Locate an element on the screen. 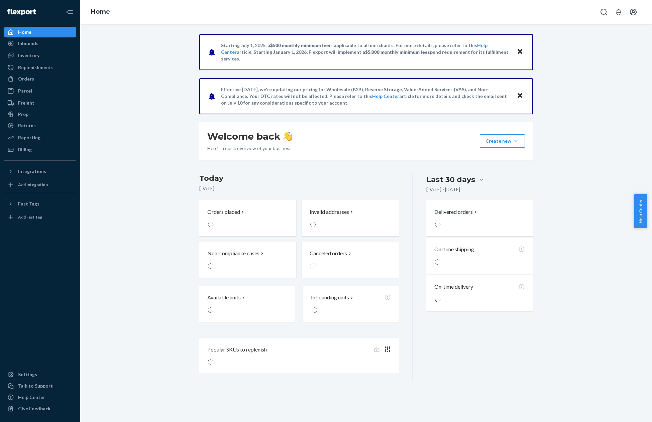 Image resolution: width=652 pixels, height=422 pixels. a: Prep is located at coordinates (40, 114).